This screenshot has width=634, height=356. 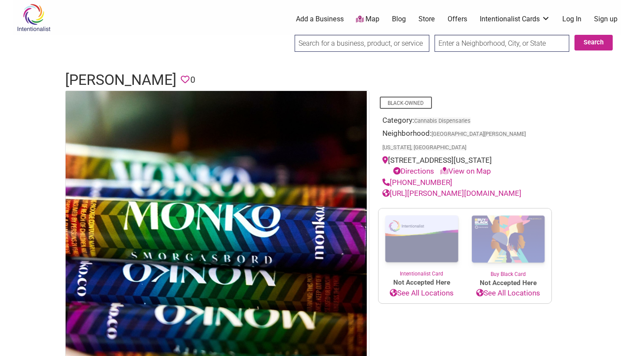 I want to click on a: Cannabis Dispensaries, so click(x=443, y=120).